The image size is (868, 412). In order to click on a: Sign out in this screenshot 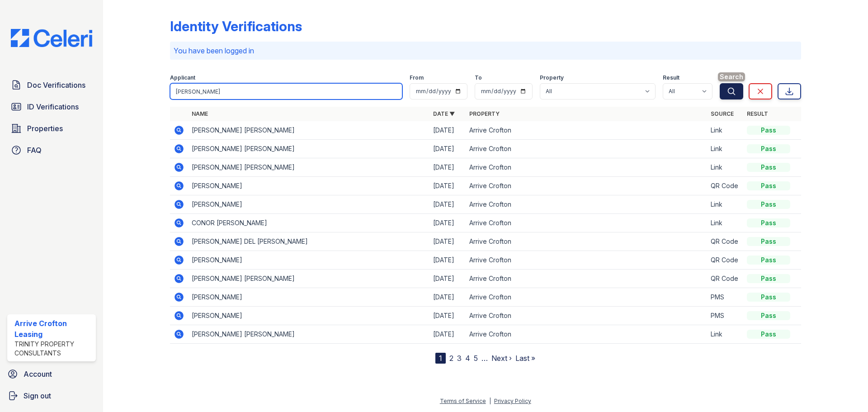, I will do `click(52, 395)`.